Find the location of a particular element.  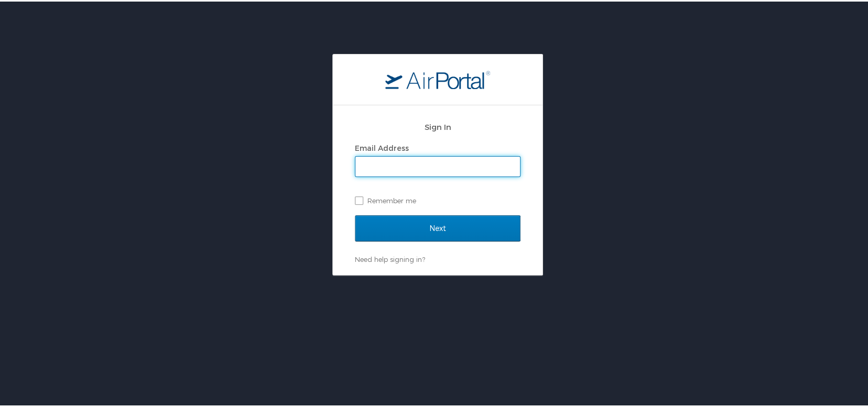

h2: Sign In is located at coordinates (437, 125).